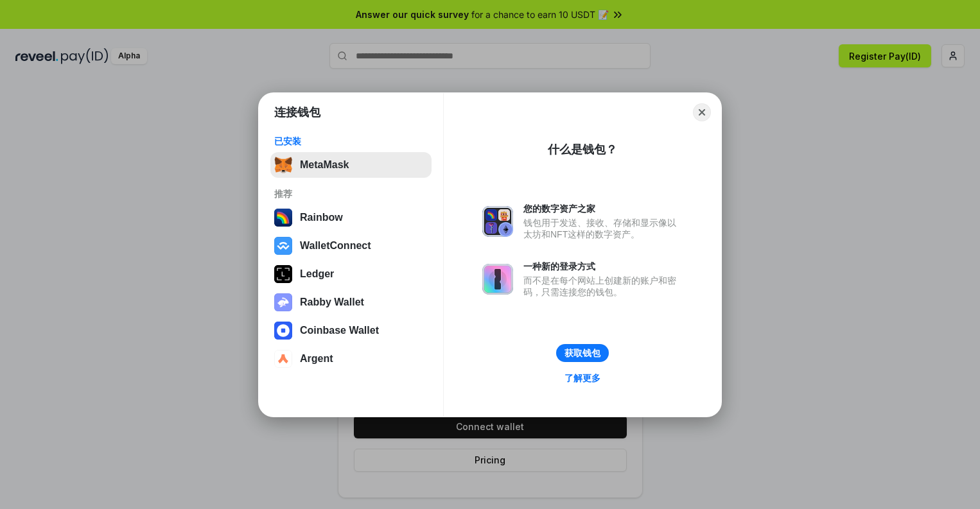 The width and height of the screenshot is (980, 509). I want to click on button: Rabby Wallet, so click(351, 303).